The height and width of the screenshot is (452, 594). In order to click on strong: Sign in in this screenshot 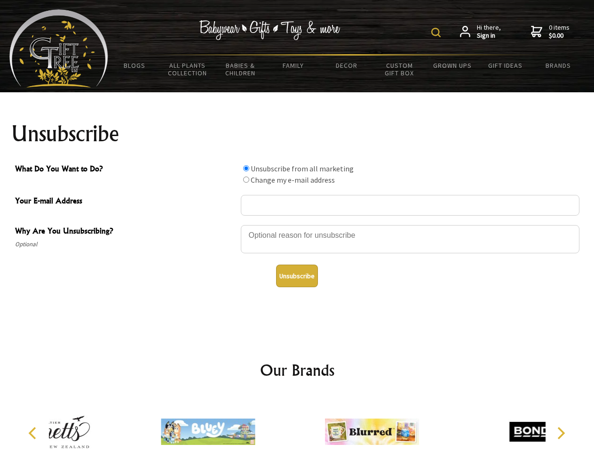, I will do `click(489, 36)`.